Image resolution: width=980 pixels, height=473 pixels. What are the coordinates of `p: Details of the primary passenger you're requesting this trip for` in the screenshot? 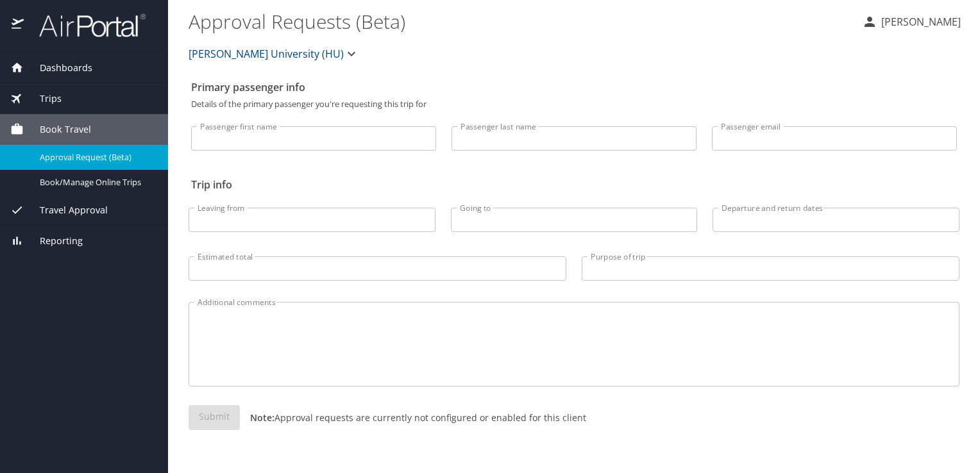 It's located at (573, 104).